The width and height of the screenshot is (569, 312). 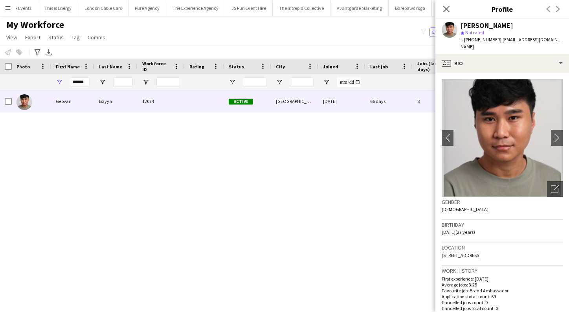 I want to click on span: Photo, so click(x=23, y=66).